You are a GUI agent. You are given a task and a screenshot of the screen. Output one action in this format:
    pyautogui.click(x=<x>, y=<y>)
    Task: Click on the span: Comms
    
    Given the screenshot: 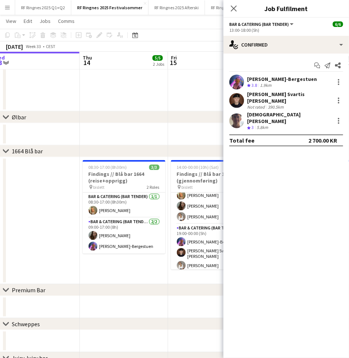 What is the action you would take?
    pyautogui.click(x=66, y=21)
    